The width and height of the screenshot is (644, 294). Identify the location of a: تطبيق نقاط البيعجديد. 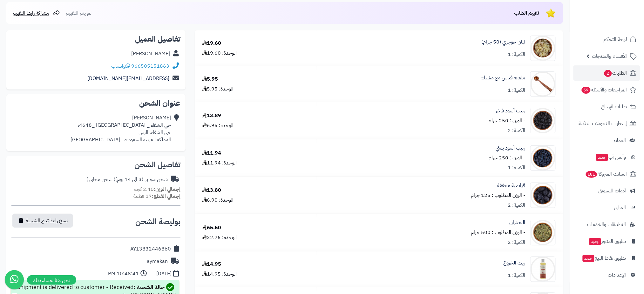
(607, 258).